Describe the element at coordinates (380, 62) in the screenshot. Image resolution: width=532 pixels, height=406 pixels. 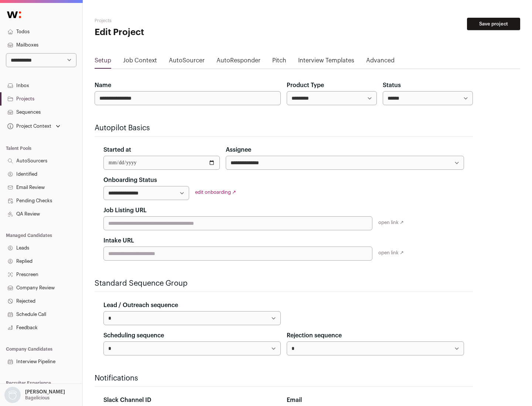
I see `a: Advanced` at that location.